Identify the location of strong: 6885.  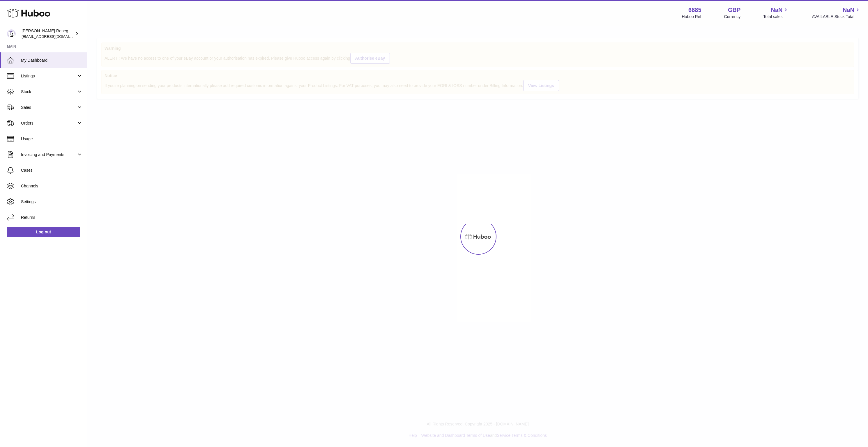
(695, 10).